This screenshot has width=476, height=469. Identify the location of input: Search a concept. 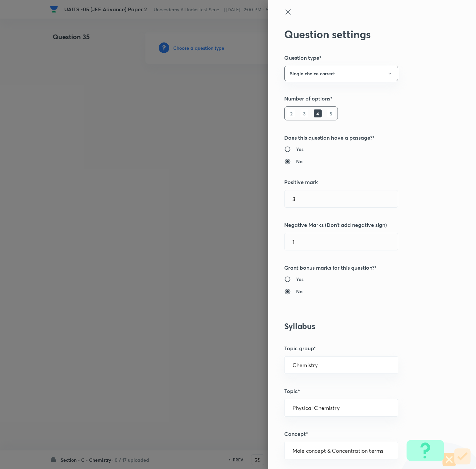
(341, 450).